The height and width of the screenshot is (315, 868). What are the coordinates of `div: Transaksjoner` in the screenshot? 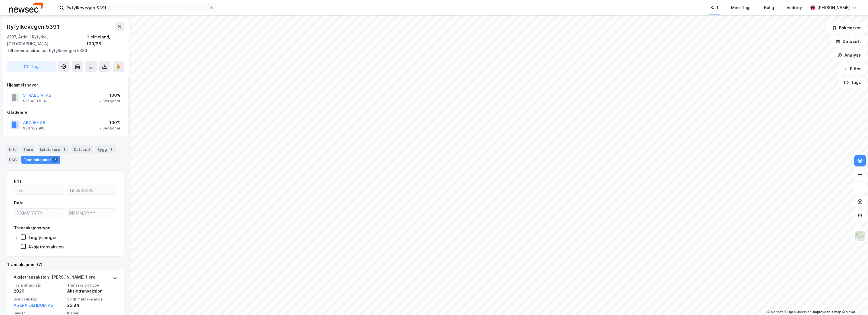 It's located at (41, 159).